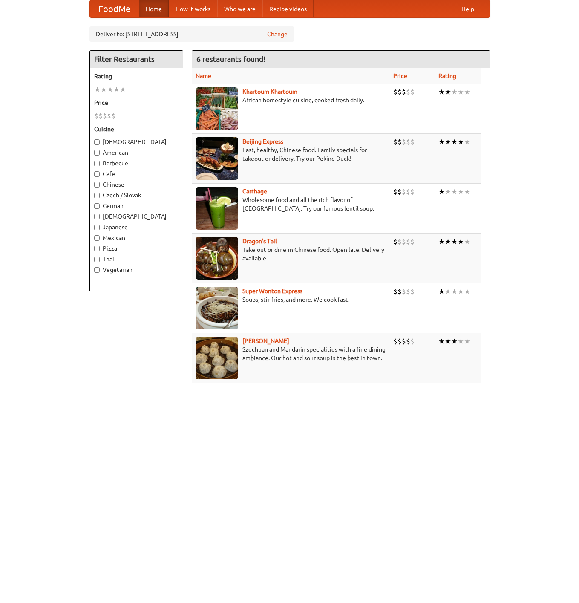 The height and width of the screenshot is (603, 579). Describe the element at coordinates (97, 153) in the screenshot. I see `input: American` at that location.